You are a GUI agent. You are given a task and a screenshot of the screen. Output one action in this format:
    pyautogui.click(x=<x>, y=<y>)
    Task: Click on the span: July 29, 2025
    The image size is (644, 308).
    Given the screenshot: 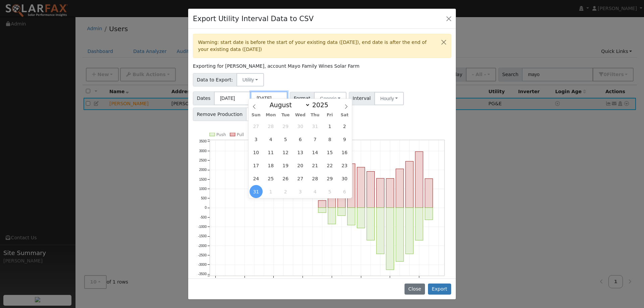 What is the action you would take?
    pyautogui.click(x=285, y=126)
    